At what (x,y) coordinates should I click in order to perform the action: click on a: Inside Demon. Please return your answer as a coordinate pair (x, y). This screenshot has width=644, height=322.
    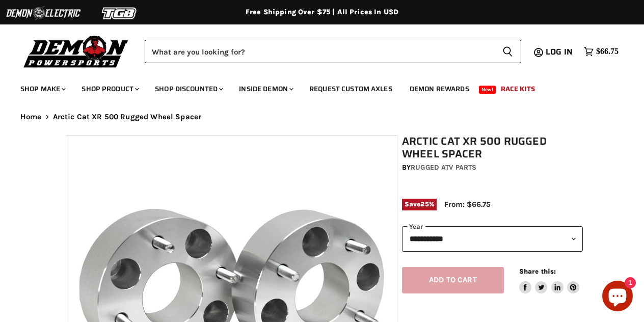
    Looking at the image, I should click on (265, 88).